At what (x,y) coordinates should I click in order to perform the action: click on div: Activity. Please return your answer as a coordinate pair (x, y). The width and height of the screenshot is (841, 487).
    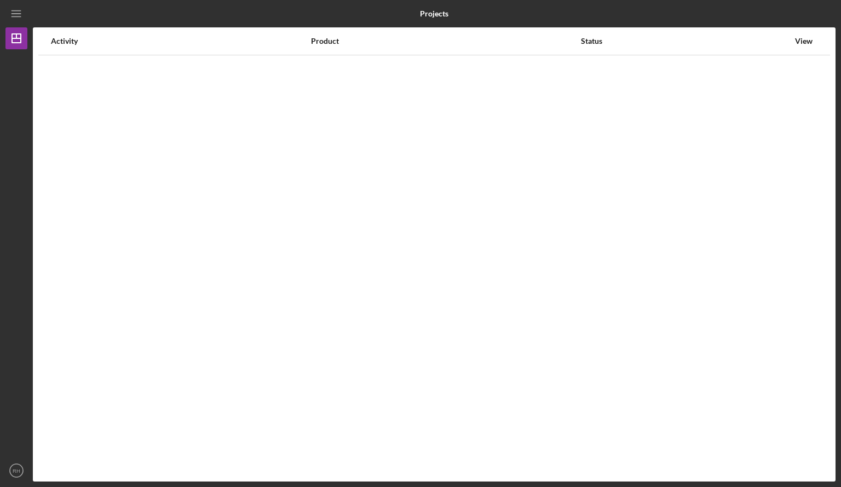
    Looking at the image, I should click on (180, 41).